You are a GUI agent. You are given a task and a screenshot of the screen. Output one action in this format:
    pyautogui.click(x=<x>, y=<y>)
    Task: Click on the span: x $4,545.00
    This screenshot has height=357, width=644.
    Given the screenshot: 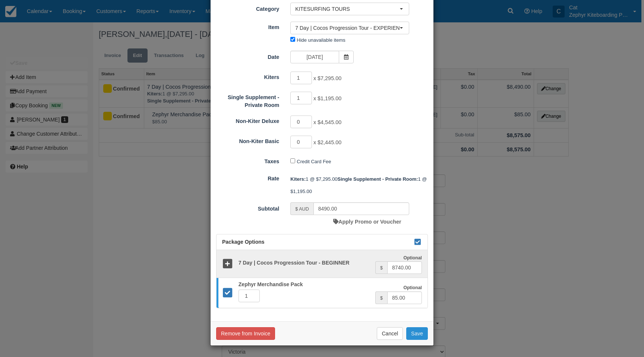 What is the action you would take?
    pyautogui.click(x=327, y=122)
    